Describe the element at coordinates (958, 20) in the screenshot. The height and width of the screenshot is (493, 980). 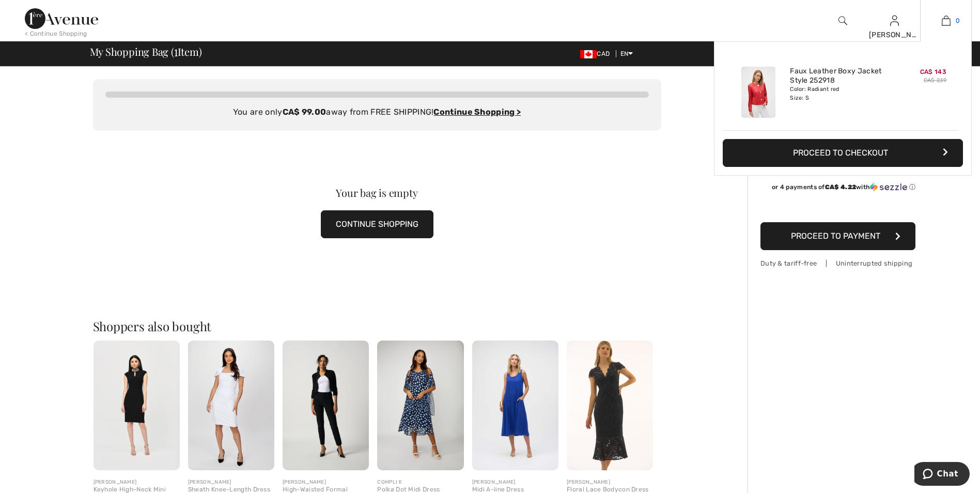
I see `span: 0` at that location.